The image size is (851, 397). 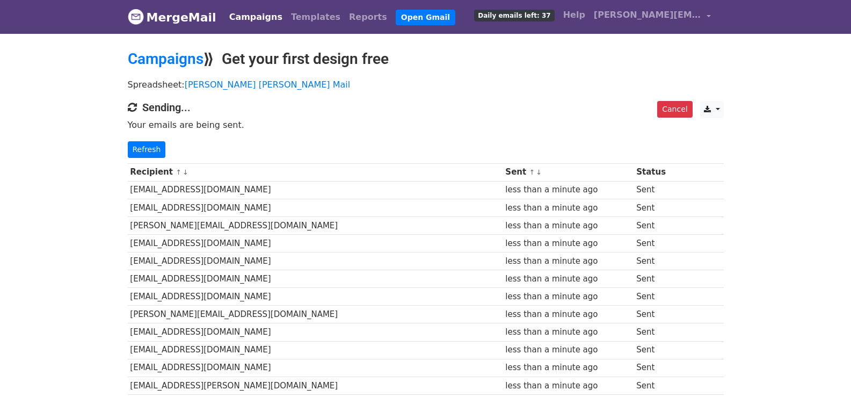 What do you see at coordinates (172, 17) in the screenshot?
I see `a: MergeMail` at bounding box center [172, 17].